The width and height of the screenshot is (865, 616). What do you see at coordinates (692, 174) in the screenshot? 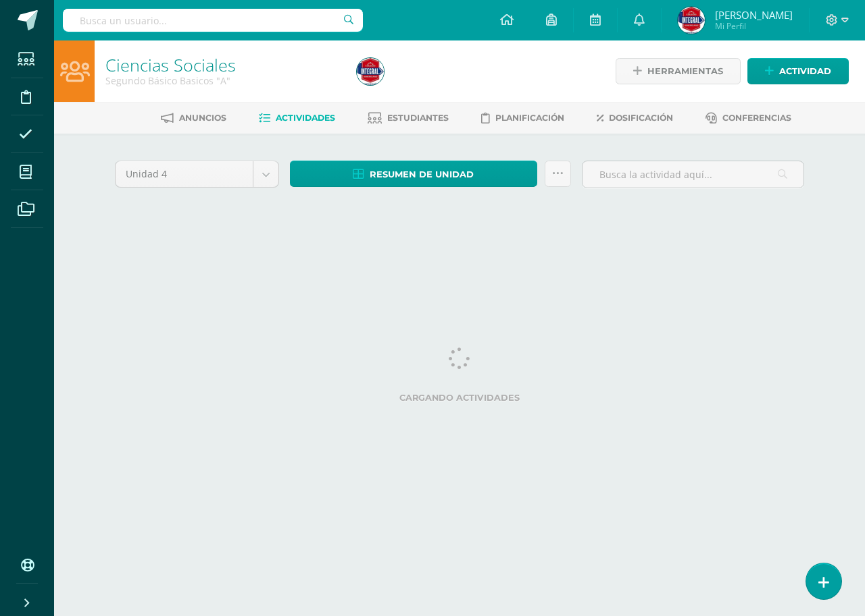
I see `input: Busca la actividad aquí...` at bounding box center [692, 174].